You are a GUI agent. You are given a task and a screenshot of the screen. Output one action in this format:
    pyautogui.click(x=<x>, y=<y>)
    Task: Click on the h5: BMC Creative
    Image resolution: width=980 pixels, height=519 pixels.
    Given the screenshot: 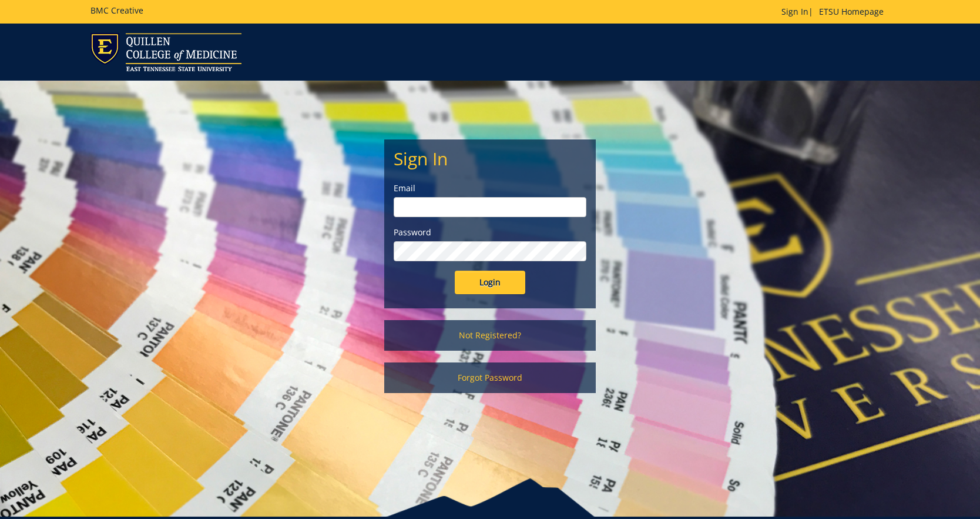 What is the action you would take?
    pyautogui.click(x=117, y=10)
    